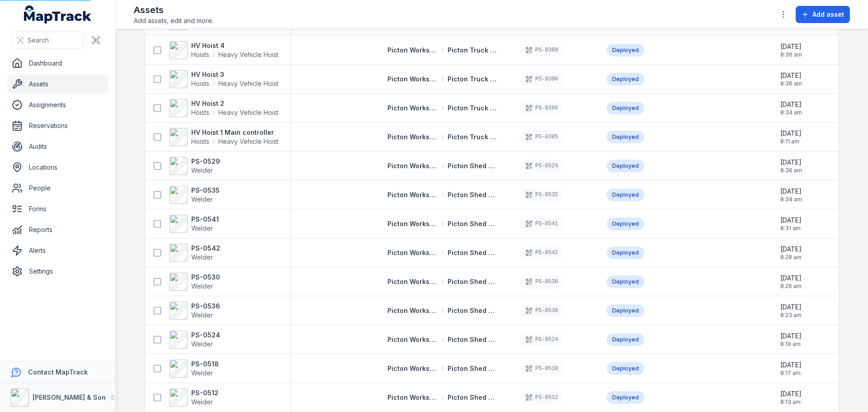 The height and width of the screenshot is (412, 868). Describe the element at coordinates (542, 340) in the screenshot. I see `div: PS-0524` at that location.